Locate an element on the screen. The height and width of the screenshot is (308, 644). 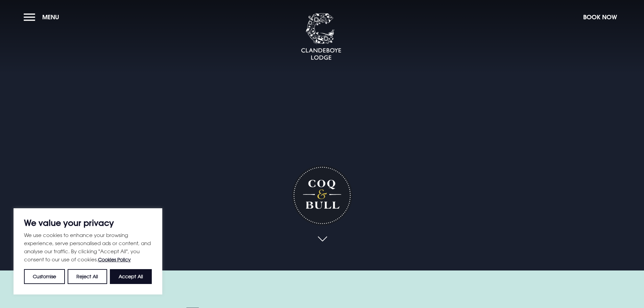
button: Menu is located at coordinates (43, 17).